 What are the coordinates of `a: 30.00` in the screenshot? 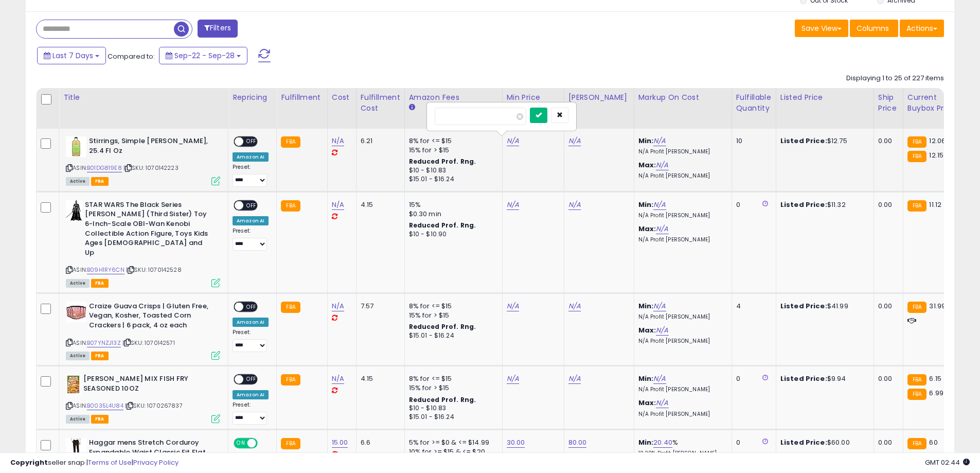 It's located at (516, 443).